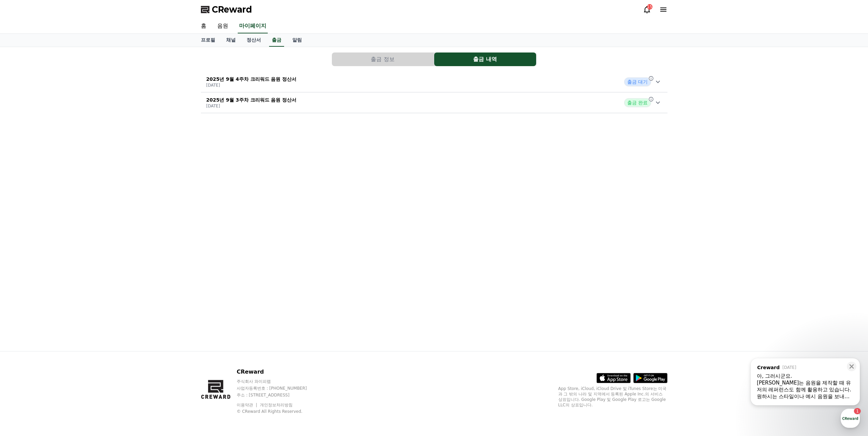 The width and height of the screenshot is (868, 436). Describe the element at coordinates (485, 59) in the screenshot. I see `button: 출금 내역` at that location.